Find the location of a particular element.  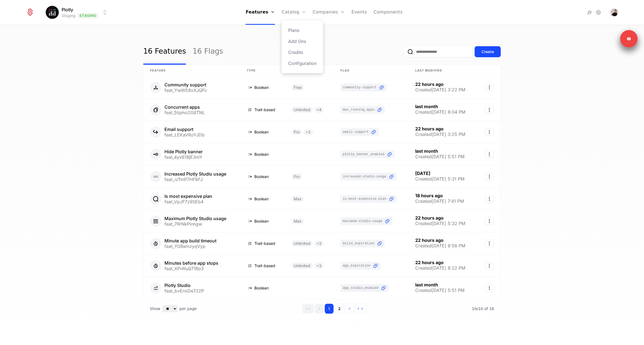

img: Plotly is located at coordinates (52, 12).